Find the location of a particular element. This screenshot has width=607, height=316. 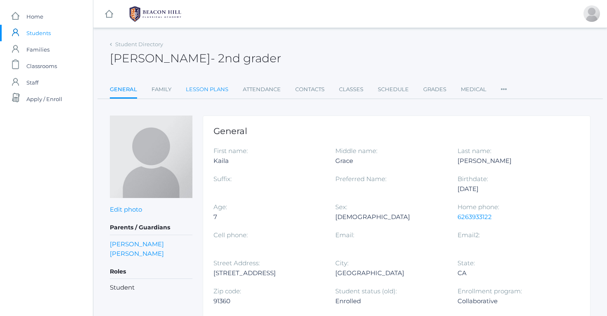

span: Apply / Enroll is located at coordinates (44, 99).